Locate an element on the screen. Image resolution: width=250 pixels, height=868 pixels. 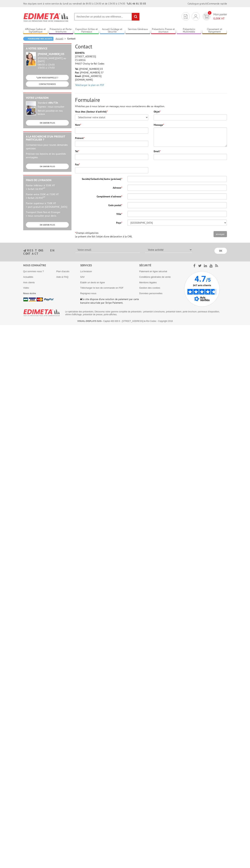
strong: Email : is located at coordinates (79, 76).